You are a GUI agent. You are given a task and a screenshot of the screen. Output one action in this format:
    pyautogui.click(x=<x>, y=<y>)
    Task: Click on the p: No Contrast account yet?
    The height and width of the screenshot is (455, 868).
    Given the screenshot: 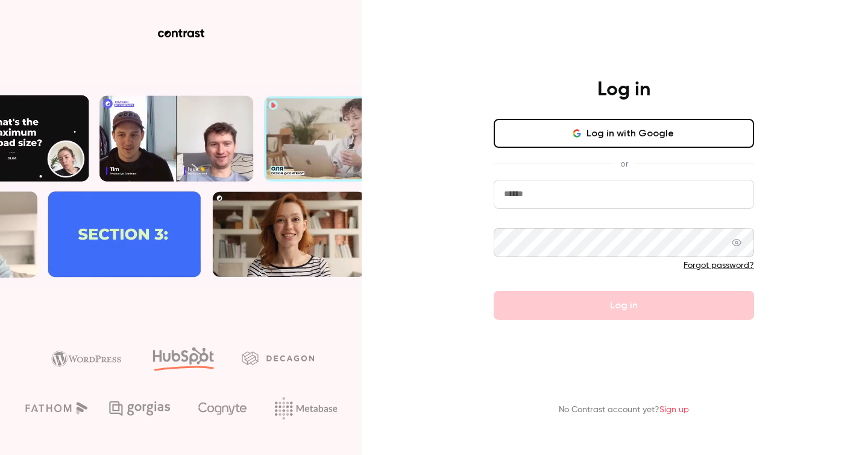 What is the action you would take?
    pyautogui.click(x=623, y=410)
    